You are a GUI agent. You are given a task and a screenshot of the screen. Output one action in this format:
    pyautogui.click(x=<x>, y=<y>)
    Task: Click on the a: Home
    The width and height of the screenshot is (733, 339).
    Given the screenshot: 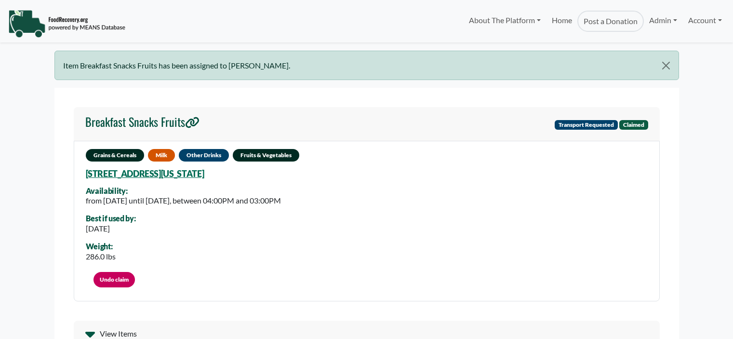 What is the action you would take?
    pyautogui.click(x=561, y=21)
    